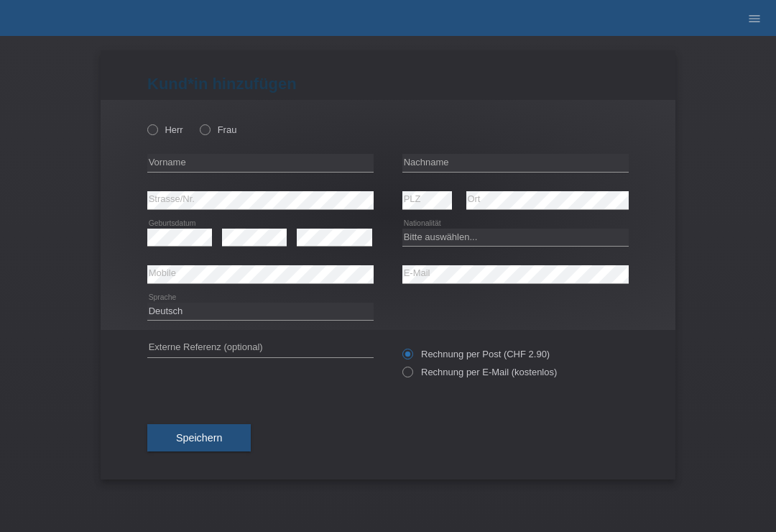  Describe the element at coordinates (406, 357) in the screenshot. I see `input: Rechnung per Post (CHF 2.90)` at that location.